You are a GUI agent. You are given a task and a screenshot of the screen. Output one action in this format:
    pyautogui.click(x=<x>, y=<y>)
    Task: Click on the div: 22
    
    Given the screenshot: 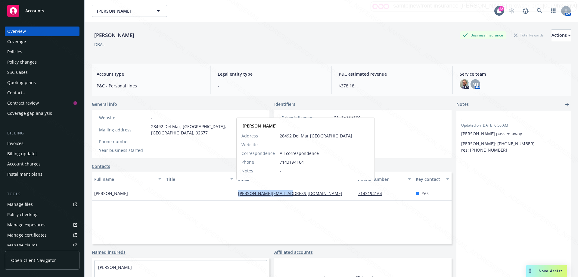 What is the action you would take?
    pyautogui.click(x=501, y=9)
    